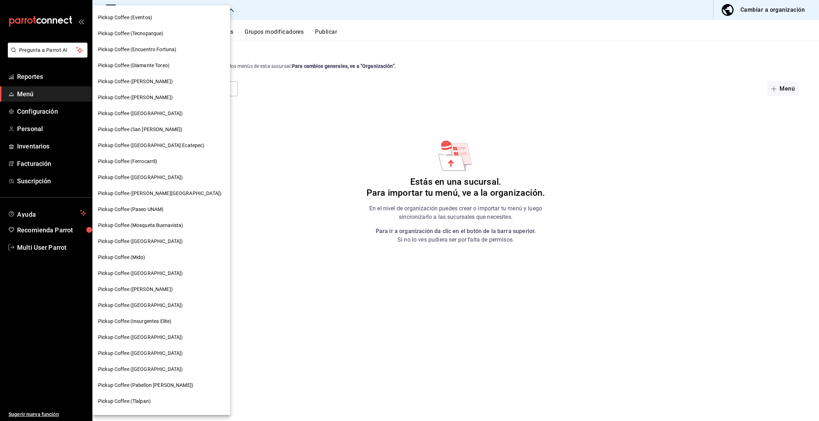  Describe the element at coordinates (125, 17) in the screenshot. I see `span: Pickup Coffee (Eventos)` at that location.